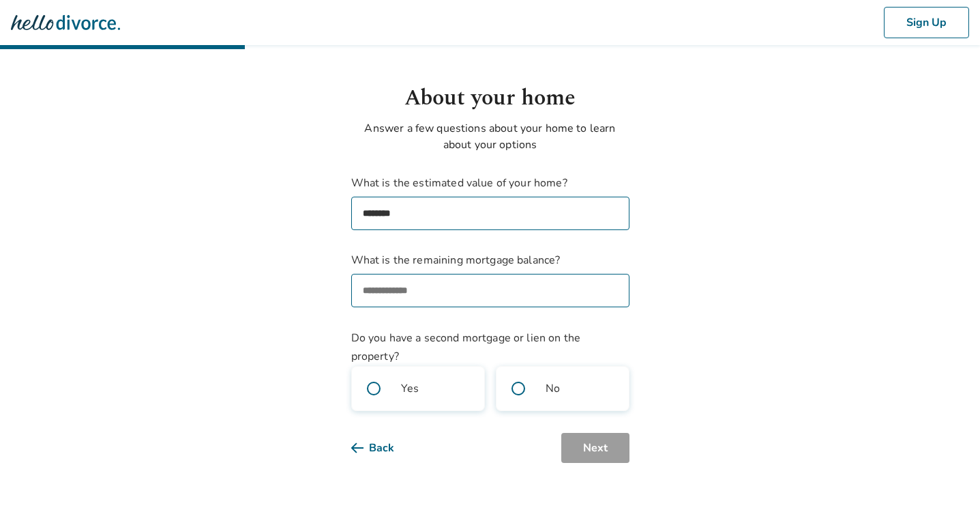 Image resolution: width=980 pixels, height=506 pixels. What do you see at coordinates (466, 346) in the screenshot?
I see `span: Do you have a second mortgage or lien on the property?` at bounding box center [466, 346].